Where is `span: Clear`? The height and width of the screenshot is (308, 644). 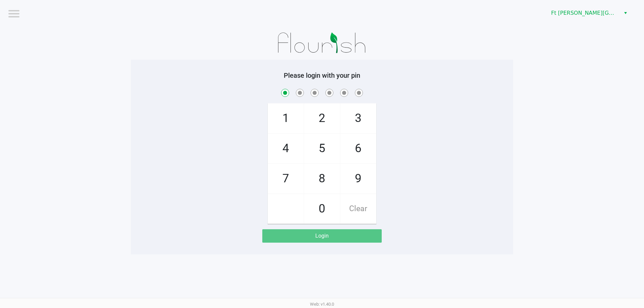
span: Clear is located at coordinates (358, 209).